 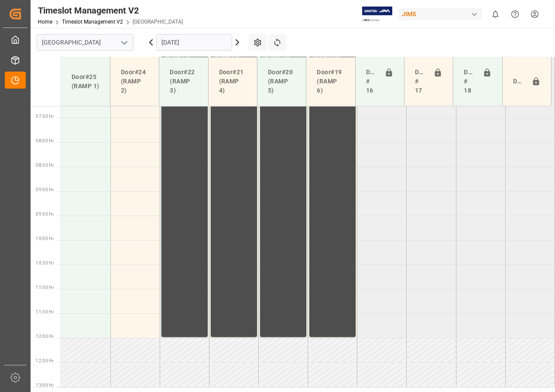 What do you see at coordinates (183, 81) in the screenshot?
I see `div: Door#22 (RAMP 3)` at bounding box center [183, 81].